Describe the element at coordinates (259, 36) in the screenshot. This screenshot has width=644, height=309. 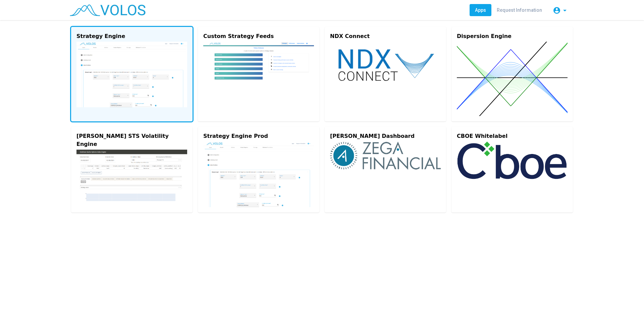
I see `div: Custom Strategy Feeds` at that location.